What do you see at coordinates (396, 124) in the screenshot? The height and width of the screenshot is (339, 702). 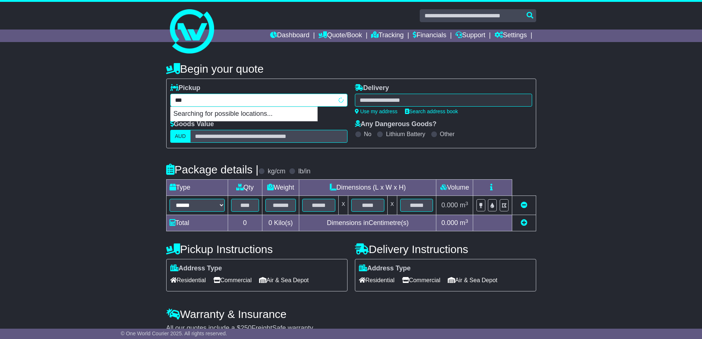 I see `label: Any Dangerous Goods?` at bounding box center [396, 124].